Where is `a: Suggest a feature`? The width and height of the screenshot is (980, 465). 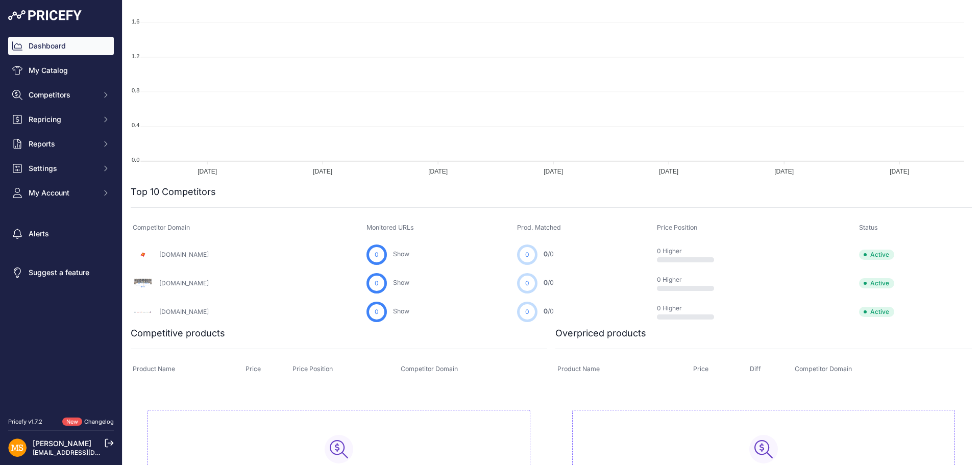
a: Suggest a feature is located at coordinates (61, 272).